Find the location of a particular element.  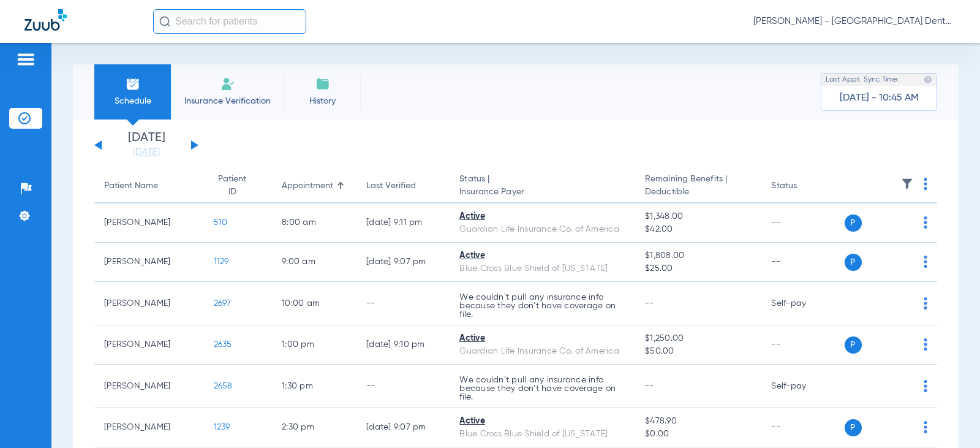

span: Insurance Payer is located at coordinates (542, 192).